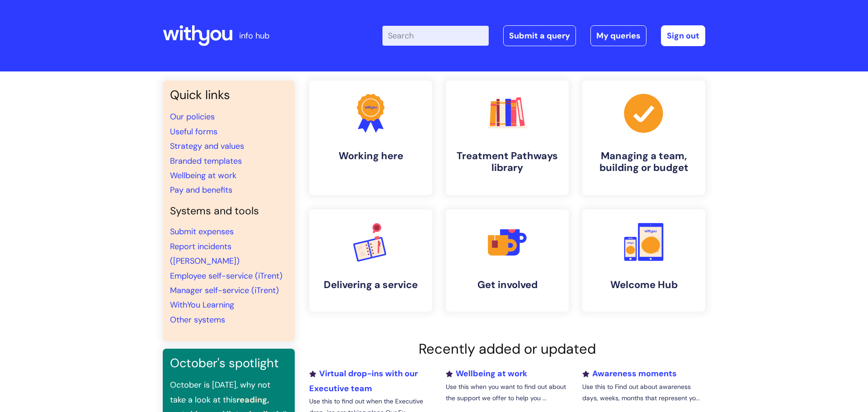 The width and height of the screenshot is (868, 412). What do you see at coordinates (507, 349) in the screenshot?
I see `h2: Recently added or updated` at bounding box center [507, 349].